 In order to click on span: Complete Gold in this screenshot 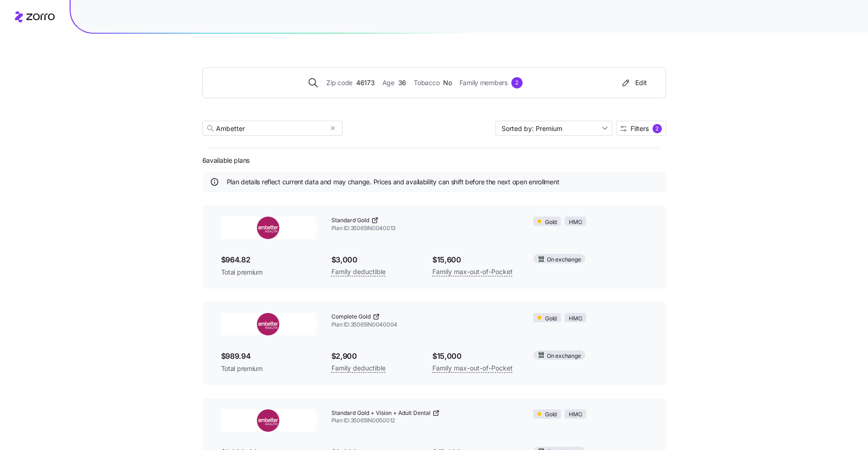, I will do `click(351, 316)`.